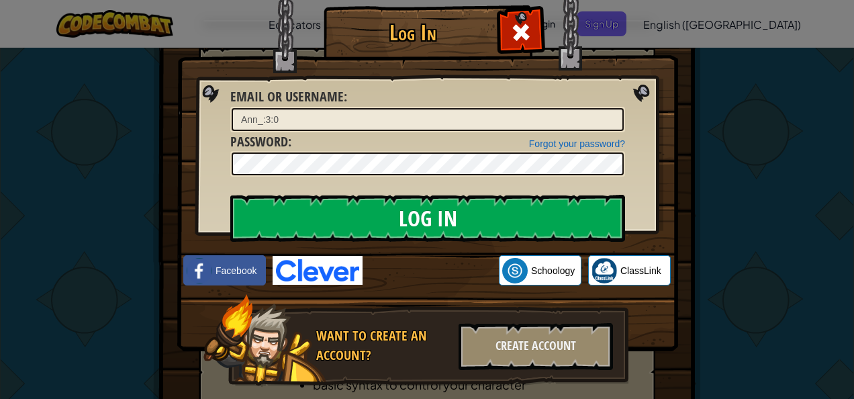  I want to click on span: Facebook, so click(236, 270).